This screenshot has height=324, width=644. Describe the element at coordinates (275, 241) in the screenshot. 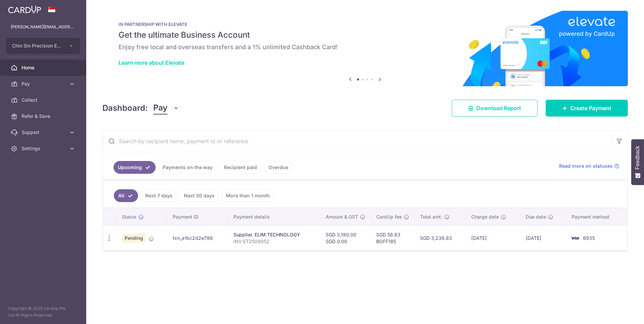

I see `p: INV ET2509052` at that location.